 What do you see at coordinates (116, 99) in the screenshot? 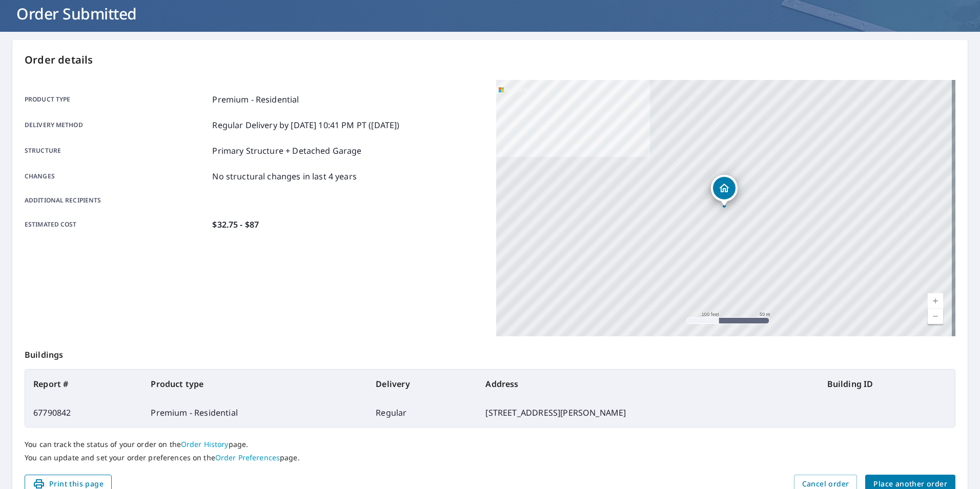
I see `p: Product type` at bounding box center [116, 99].